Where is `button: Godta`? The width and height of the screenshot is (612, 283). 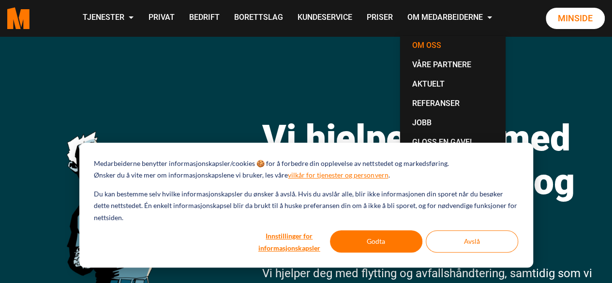 button: Godta is located at coordinates (376, 241).